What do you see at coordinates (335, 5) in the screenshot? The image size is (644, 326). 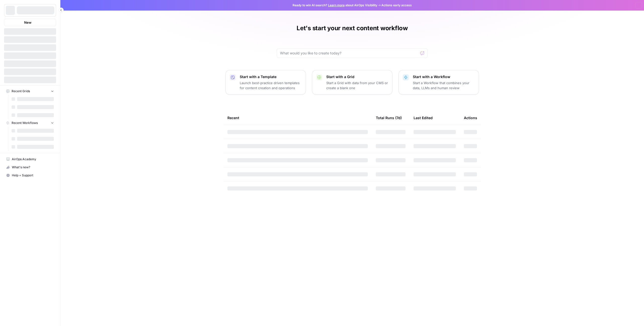 I see `span: Ready to win AI search? about AirOps Visibility` at bounding box center [335, 5].